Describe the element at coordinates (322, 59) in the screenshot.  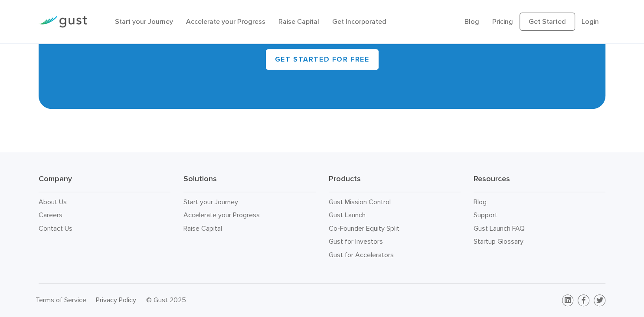
I see `a: Get Started for Free` at that location.